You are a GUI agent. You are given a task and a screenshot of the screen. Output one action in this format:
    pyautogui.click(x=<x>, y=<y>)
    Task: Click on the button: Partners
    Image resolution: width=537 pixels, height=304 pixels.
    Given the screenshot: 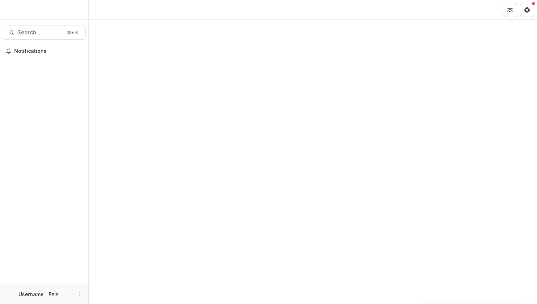 What is the action you would take?
    pyautogui.click(x=510, y=10)
    